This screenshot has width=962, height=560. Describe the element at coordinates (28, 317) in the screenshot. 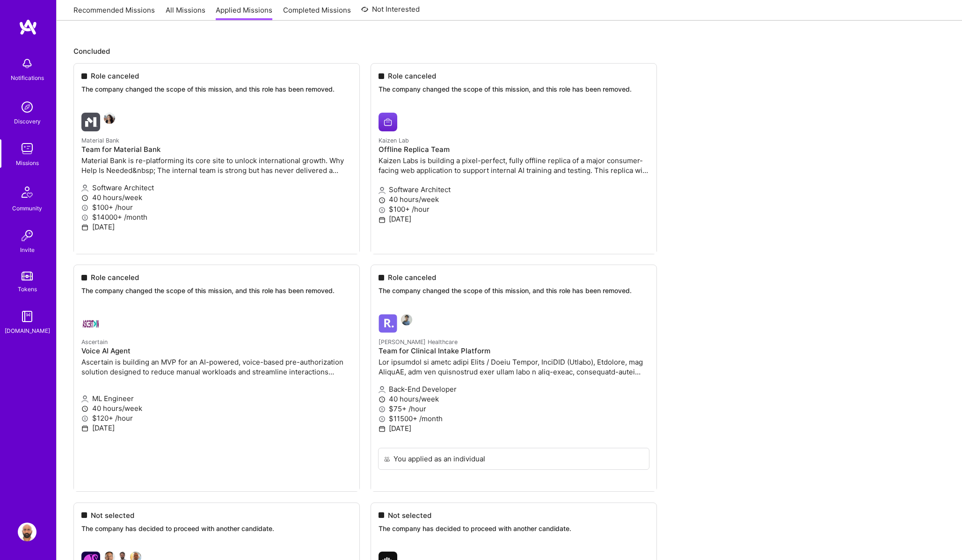

I see `img: guide book` at that location.